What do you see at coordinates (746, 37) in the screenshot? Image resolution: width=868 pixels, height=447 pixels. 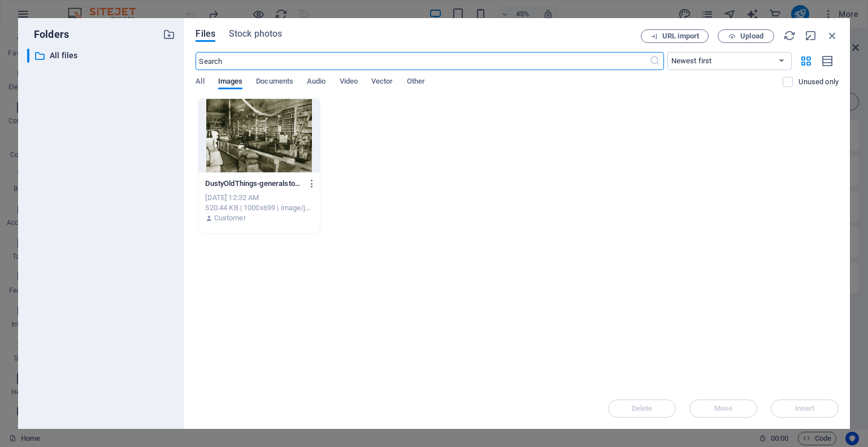 I see `button: Upload` at bounding box center [746, 37].